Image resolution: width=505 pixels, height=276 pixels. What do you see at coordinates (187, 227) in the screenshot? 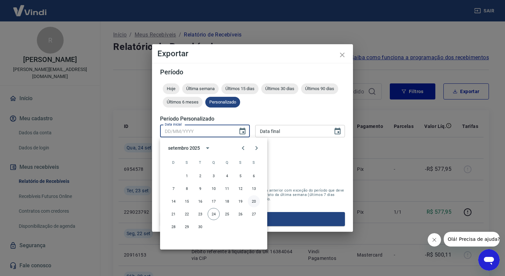
I see `button: 29` at bounding box center [187, 227].